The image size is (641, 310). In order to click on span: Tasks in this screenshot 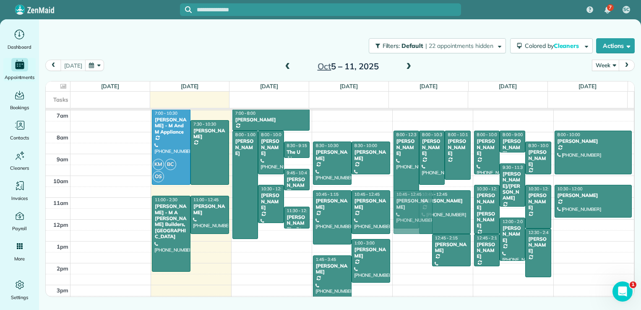, I will do `click(61, 99)`.